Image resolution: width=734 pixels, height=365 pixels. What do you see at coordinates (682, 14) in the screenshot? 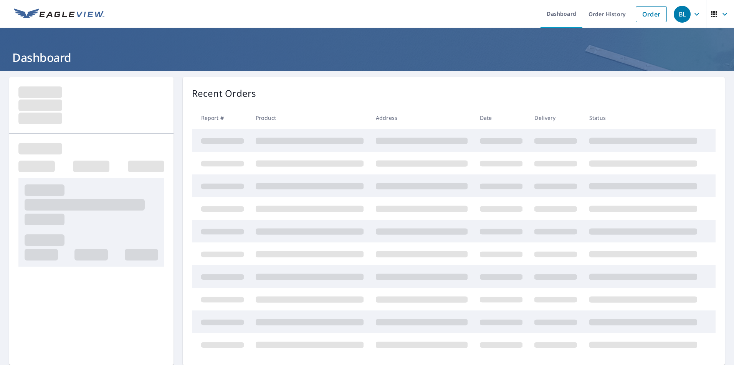
I see `div: BL` at bounding box center [682, 14].